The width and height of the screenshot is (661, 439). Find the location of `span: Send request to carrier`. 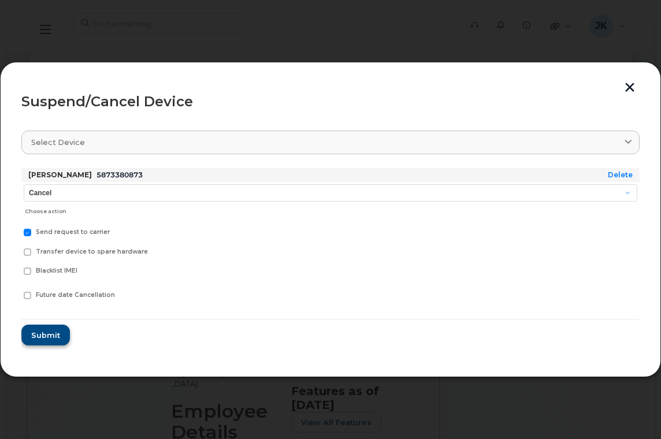

span: Send request to carrier is located at coordinates (73, 232).